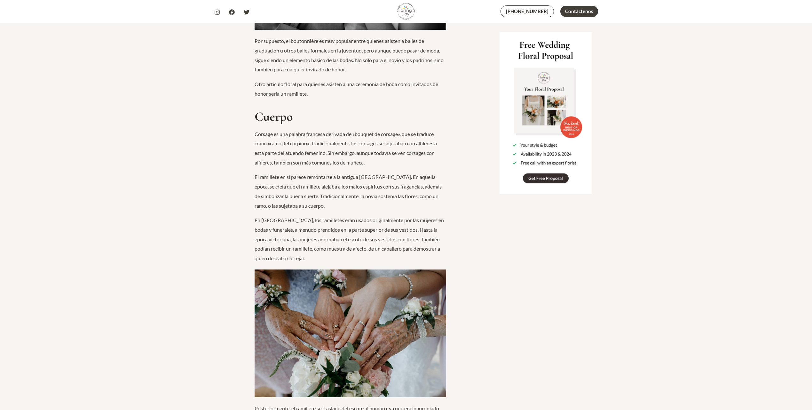 Image resolution: width=812 pixels, height=410 pixels. I want to click on font: Por supuesto, el boutonnière es muy popular entre quienes asisten a bailes de graduación u otros ..., so click(349, 55).